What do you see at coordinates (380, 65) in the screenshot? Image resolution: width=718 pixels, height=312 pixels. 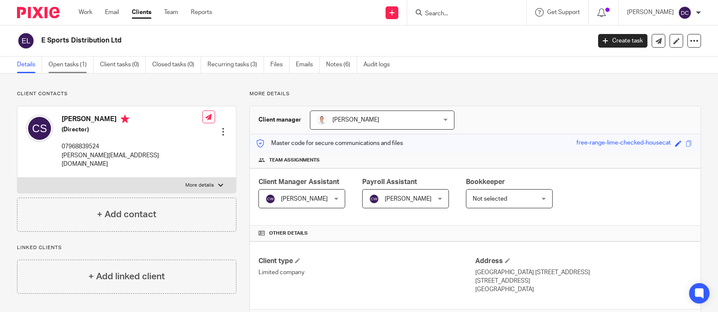 I see `a: Audit logs` at bounding box center [380, 65].